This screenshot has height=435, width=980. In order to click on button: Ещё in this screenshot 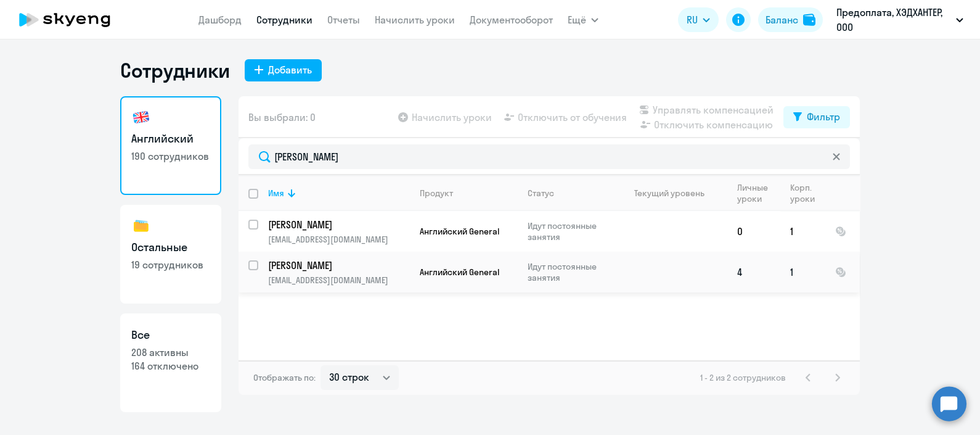, I will do `click(583, 20)`.